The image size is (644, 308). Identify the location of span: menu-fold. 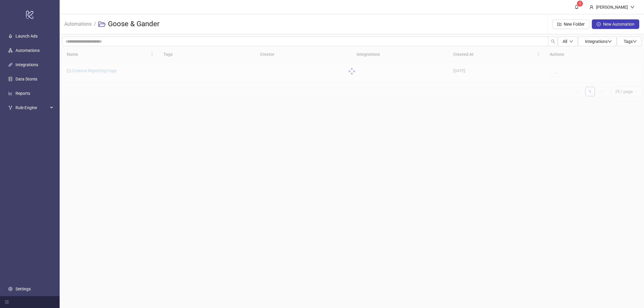
(7, 302).